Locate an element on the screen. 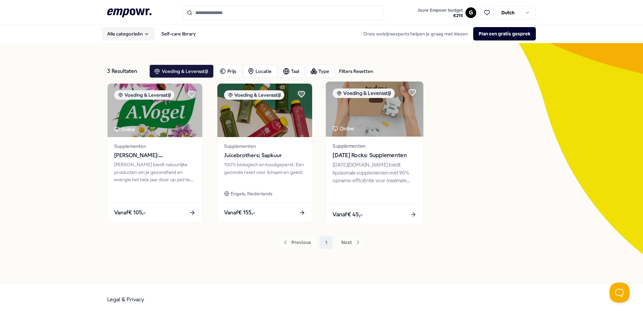 This screenshot has width=643, height=316. span: Jouw Empowr budget is located at coordinates (440, 10).